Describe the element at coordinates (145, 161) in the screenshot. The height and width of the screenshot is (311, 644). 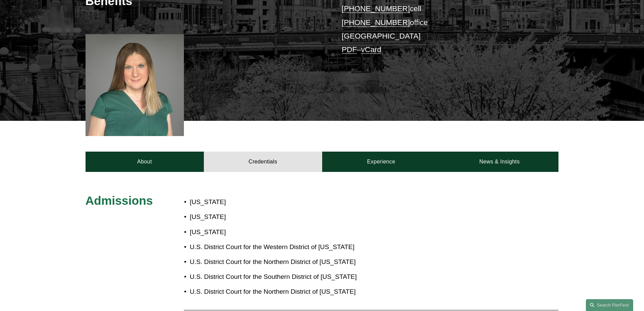
I see `a: About` at that location.